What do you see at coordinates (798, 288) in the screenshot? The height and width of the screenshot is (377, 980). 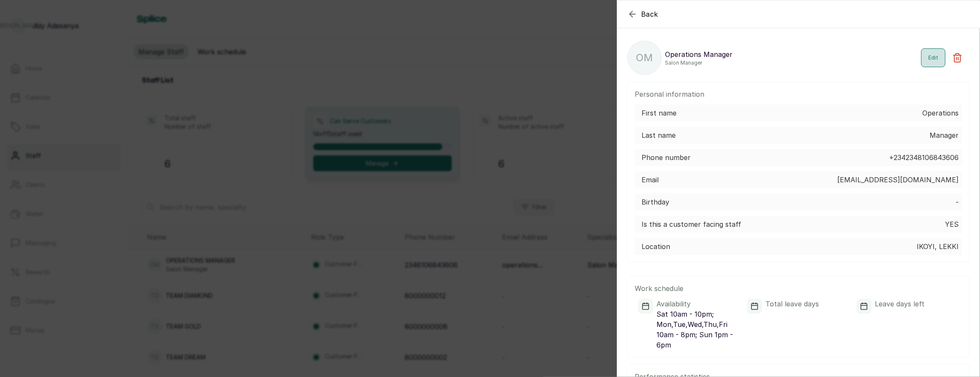 I see `p: Work schedule` at bounding box center [798, 288].